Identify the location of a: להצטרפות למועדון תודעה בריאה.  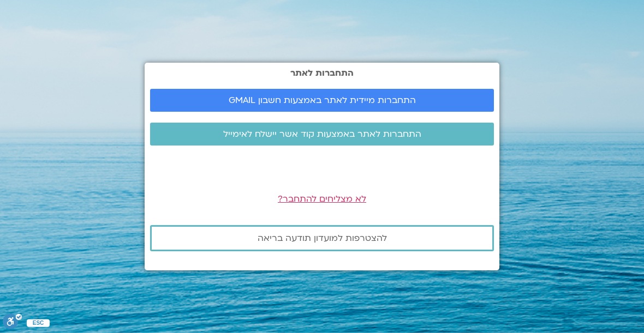
(322, 239).